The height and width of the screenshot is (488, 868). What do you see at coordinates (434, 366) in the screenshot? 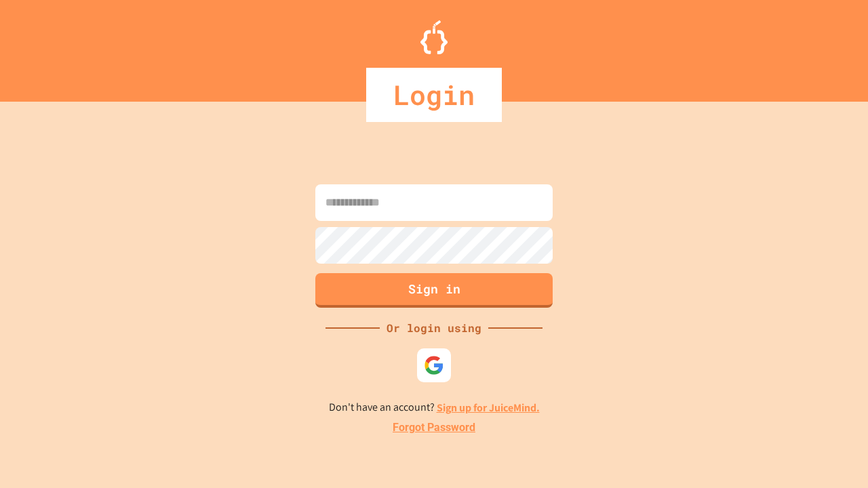
I see `img: google-icon.svg` at bounding box center [434, 366].